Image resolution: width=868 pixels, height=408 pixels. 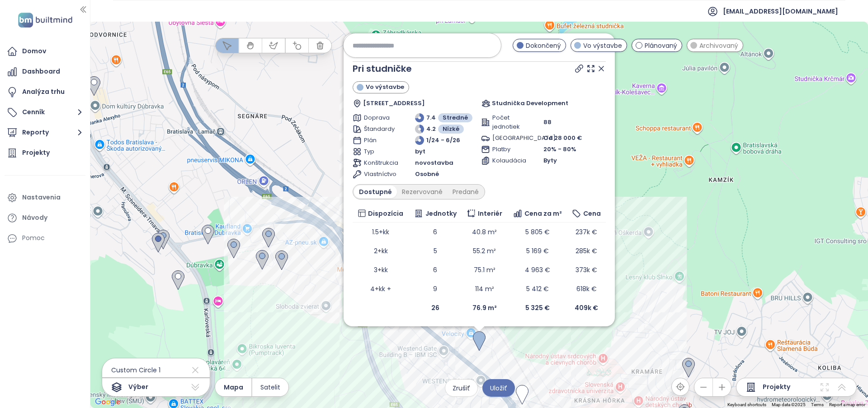 What do you see at coordinates (465, 192) in the screenshot?
I see `div: Predané` at bounding box center [465, 192].